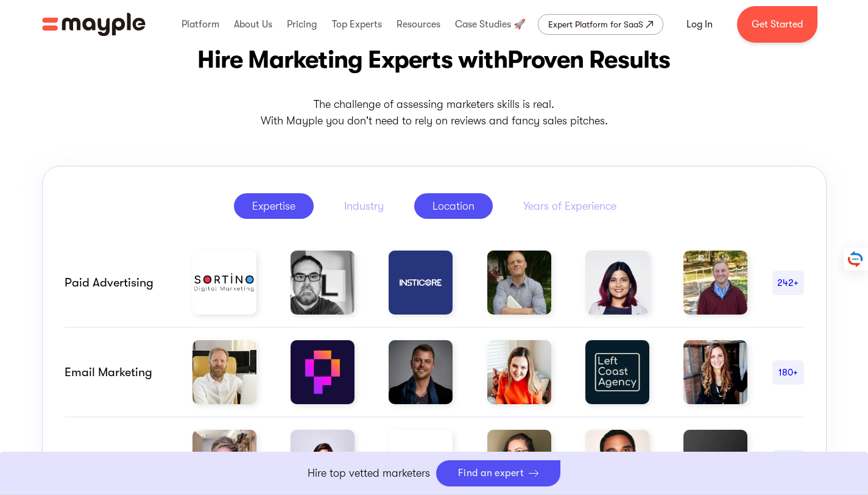 The height and width of the screenshot is (495, 868). Describe the element at coordinates (601, 24) in the screenshot. I see `a: Expert Platform for SaaS` at that location.